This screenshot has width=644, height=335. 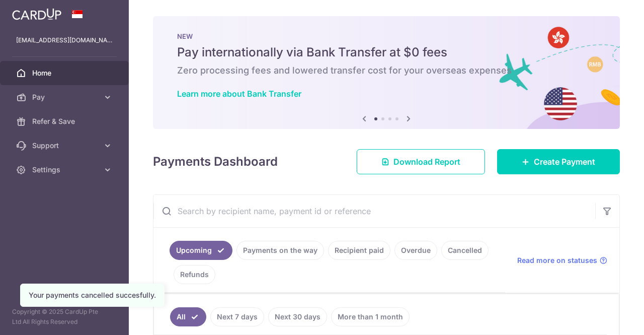 I want to click on span: Read more on statuses, so click(x=557, y=260).